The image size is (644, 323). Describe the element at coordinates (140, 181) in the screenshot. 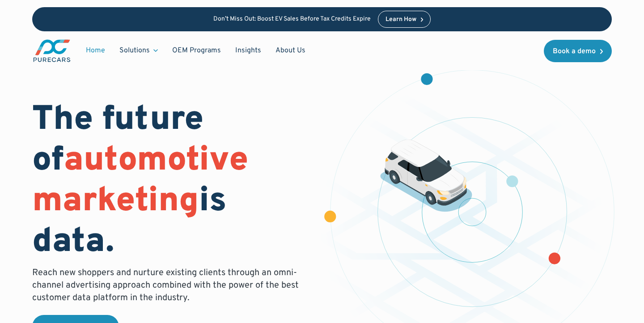

I see `span: automotive marketing` at that location.